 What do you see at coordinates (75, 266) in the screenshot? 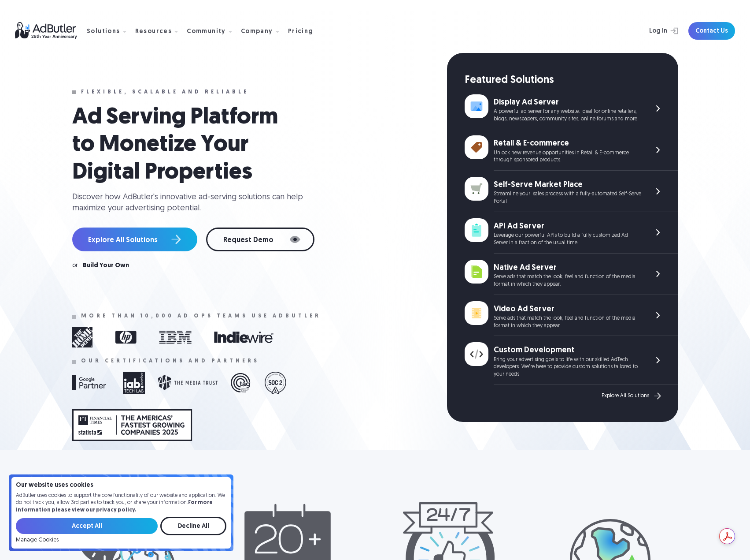
I see `div: or` at bounding box center [75, 266].